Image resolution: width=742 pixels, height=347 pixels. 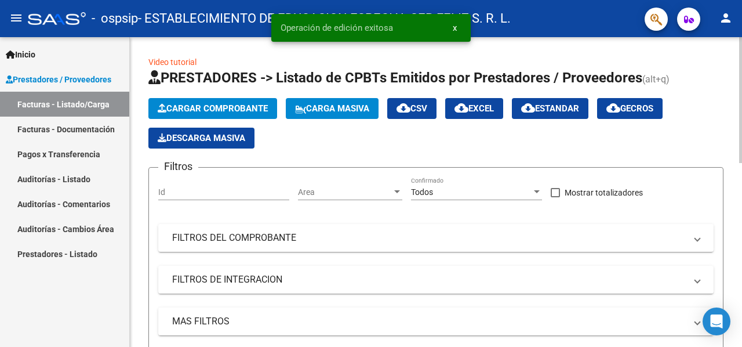 I want to click on span: (alt+q), so click(x=655, y=79).